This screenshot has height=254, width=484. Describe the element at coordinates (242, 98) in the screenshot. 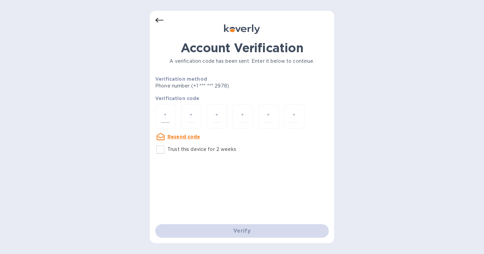

I see `p: Verification code` at that location.